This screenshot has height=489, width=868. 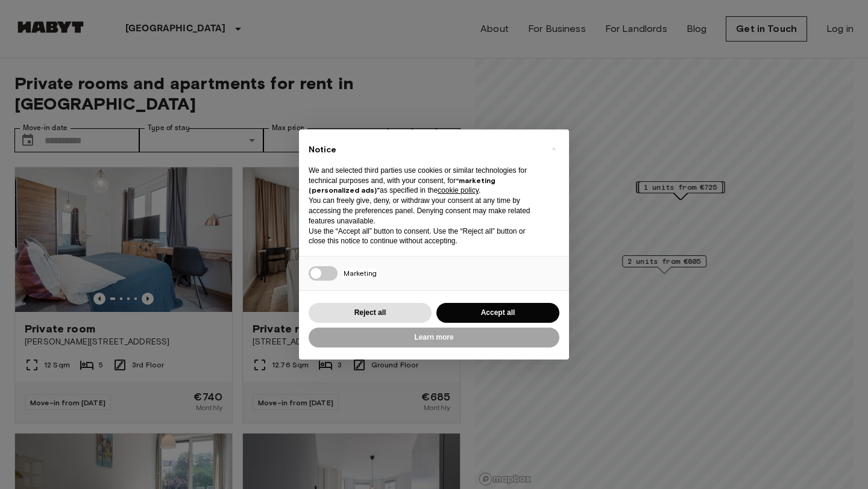 I want to click on h2: Notice, so click(x=424, y=150).